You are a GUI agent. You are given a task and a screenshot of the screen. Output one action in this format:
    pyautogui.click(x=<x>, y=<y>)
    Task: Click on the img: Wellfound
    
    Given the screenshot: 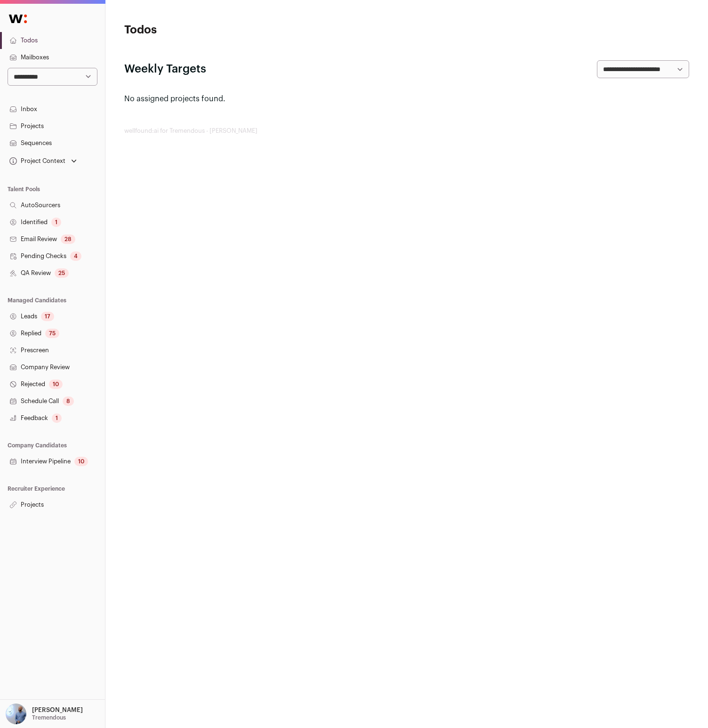 What is the action you would take?
    pyautogui.click(x=18, y=19)
    